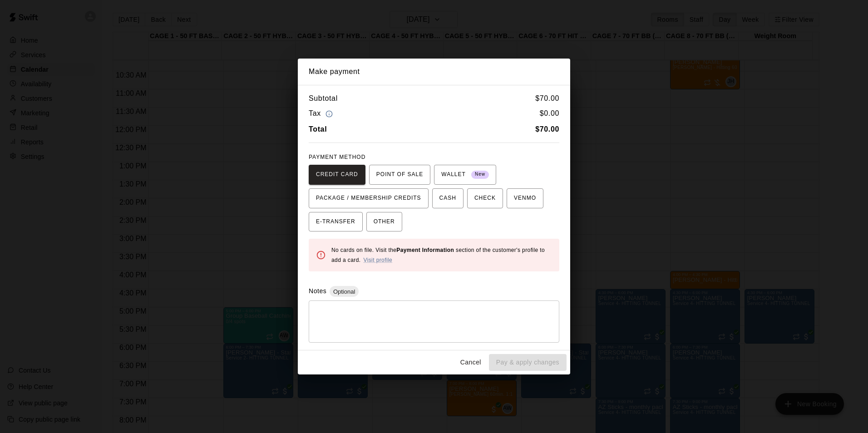 The width and height of the screenshot is (868, 433). What do you see at coordinates (384, 222) in the screenshot?
I see `button: OTHER` at bounding box center [384, 222].